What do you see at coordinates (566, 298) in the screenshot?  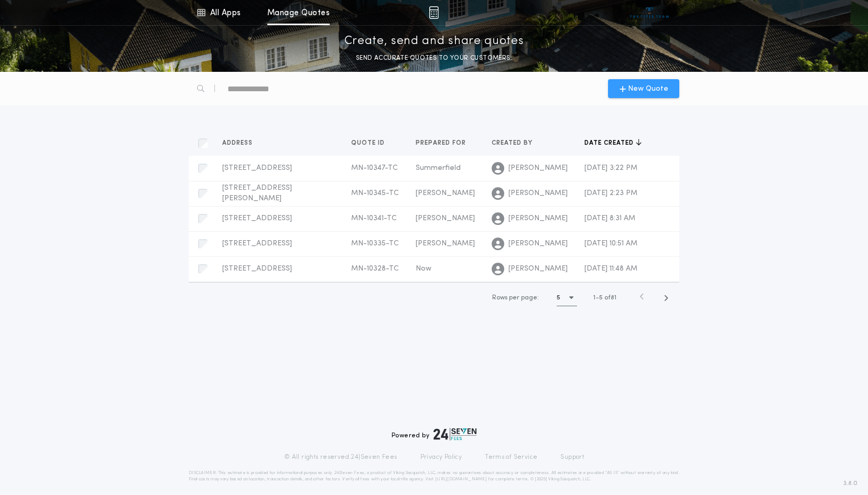 I see `button: 5` at bounding box center [566, 298].